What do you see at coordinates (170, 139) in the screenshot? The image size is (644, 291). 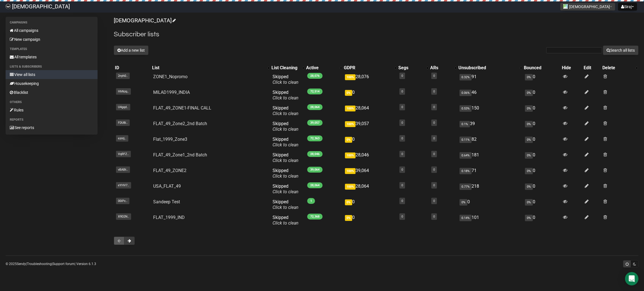 I see `a: Flat_1999_Zone3` at bounding box center [170, 139].